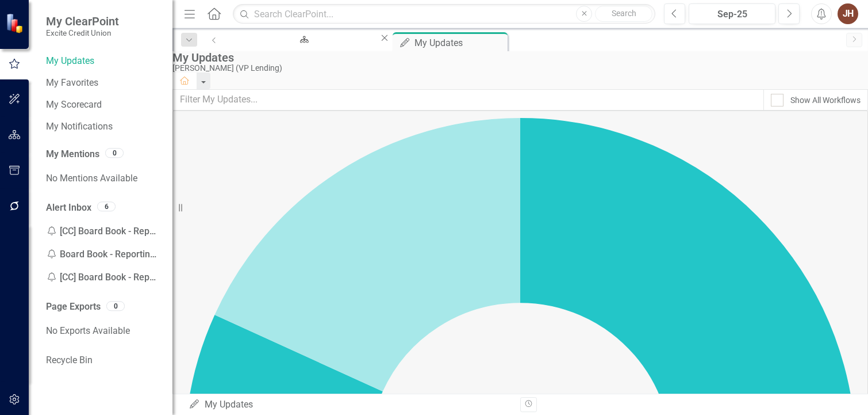  I want to click on input: Search ClearPoint..., so click(444, 14).